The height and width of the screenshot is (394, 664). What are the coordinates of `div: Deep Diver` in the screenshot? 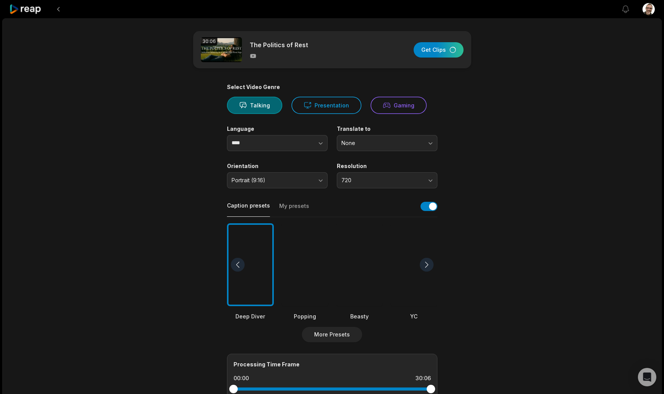 It's located at (250, 316).